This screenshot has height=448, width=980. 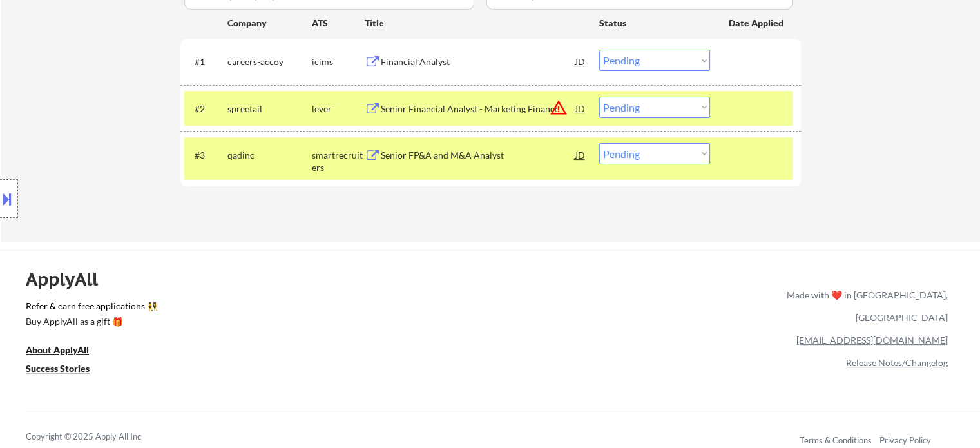 I want to click on div: lever, so click(x=338, y=109).